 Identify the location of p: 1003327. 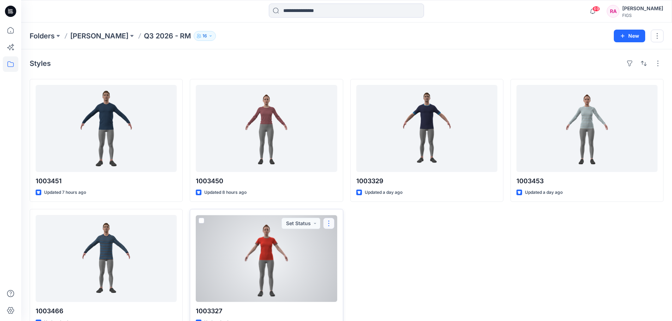
(266, 312).